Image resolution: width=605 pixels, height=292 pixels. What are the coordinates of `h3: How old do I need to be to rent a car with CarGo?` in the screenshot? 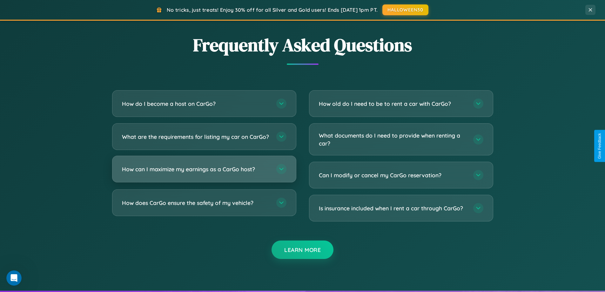 It's located at (393, 104).